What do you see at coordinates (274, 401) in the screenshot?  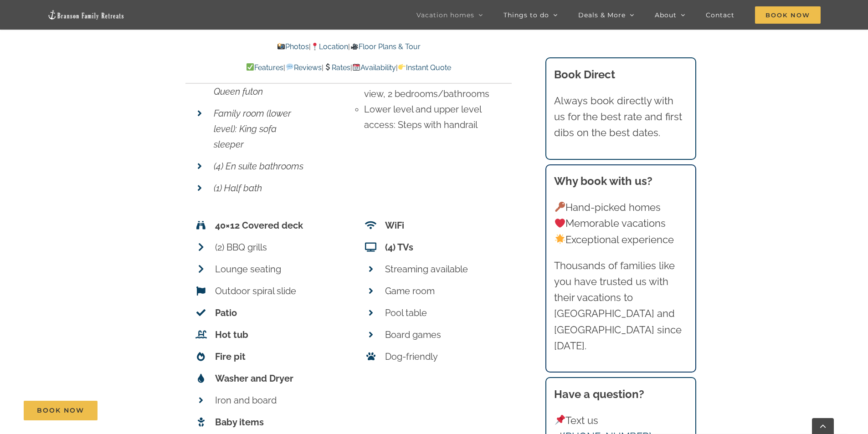 I see `p: Iron and board` at bounding box center [274, 401].